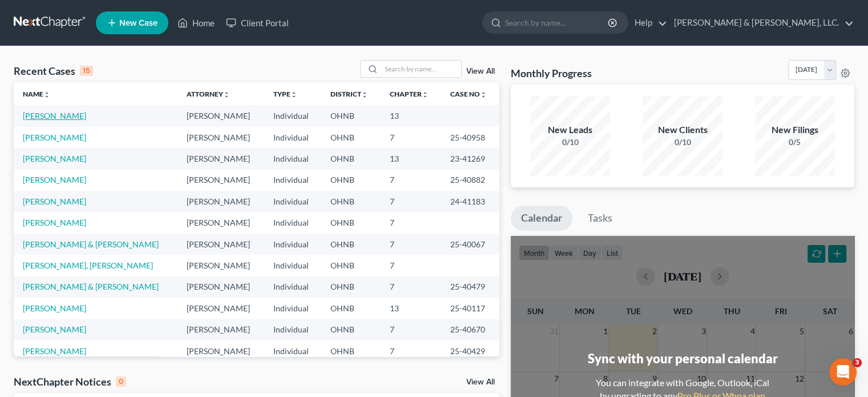  I want to click on div: Recent Cases, so click(53, 71).